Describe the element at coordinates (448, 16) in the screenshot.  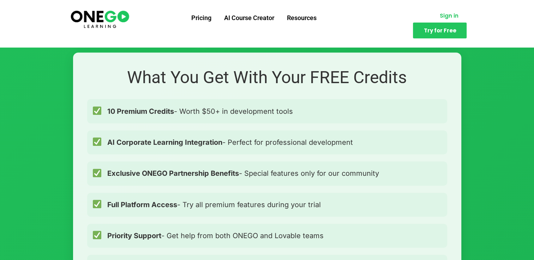
I see `a: Sign in` at that location.